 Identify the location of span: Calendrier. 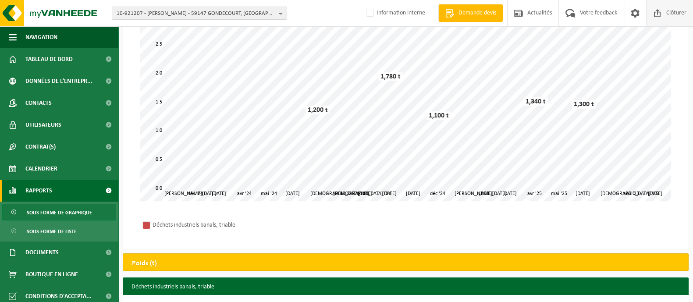
(41, 169).